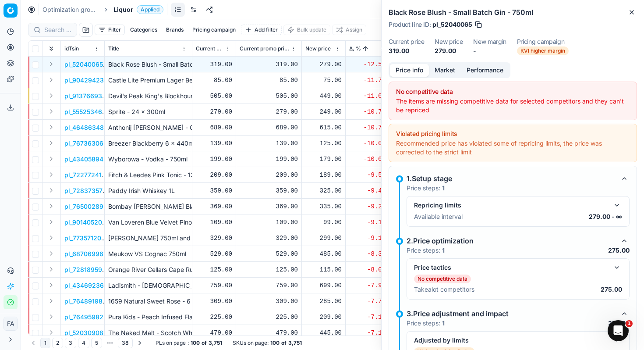 This screenshot has height=350, width=644. Describe the element at coordinates (269, 223) in the screenshot. I see `div: 109.00` at that location.